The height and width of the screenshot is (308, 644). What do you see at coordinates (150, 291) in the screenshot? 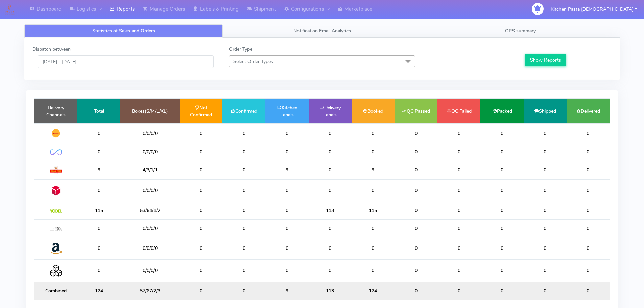
I see `td: 57/67/2/3` at bounding box center [150, 291].